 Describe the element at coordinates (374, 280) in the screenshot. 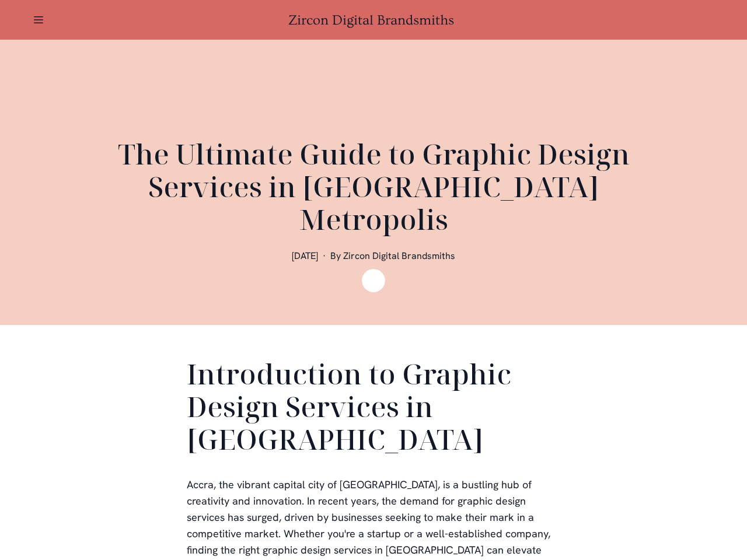

I see `img: Zircon Digital Brandsmiths` at that location.